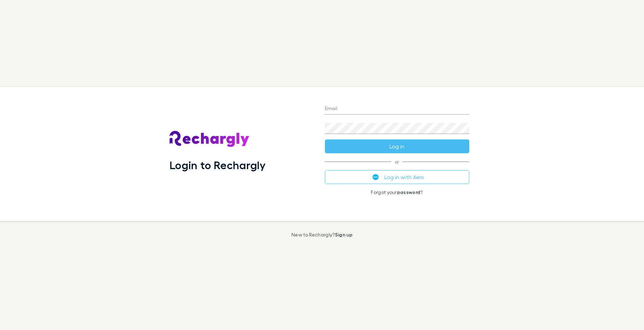 Image resolution: width=644 pixels, height=330 pixels. I want to click on p: Forgot your ?, so click(397, 192).